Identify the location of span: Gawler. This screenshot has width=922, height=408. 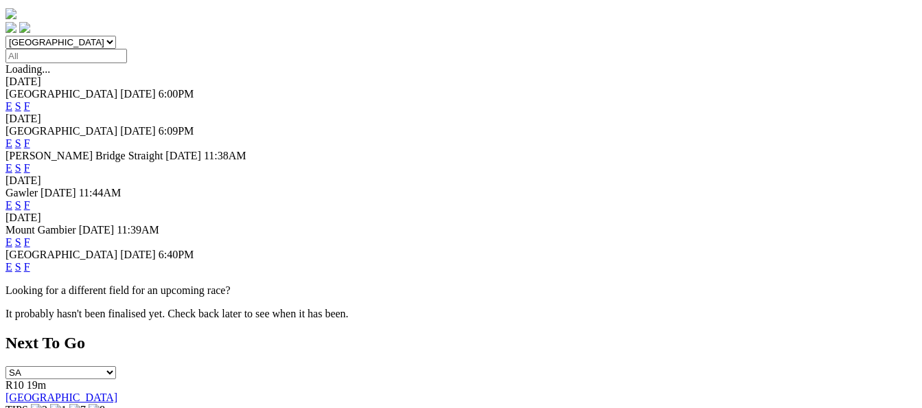
(21, 192).